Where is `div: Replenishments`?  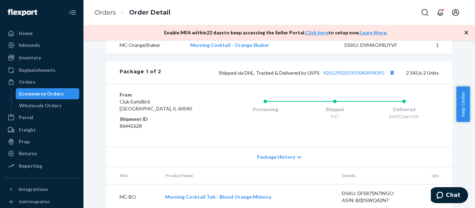
div: Replenishments is located at coordinates (37, 70).